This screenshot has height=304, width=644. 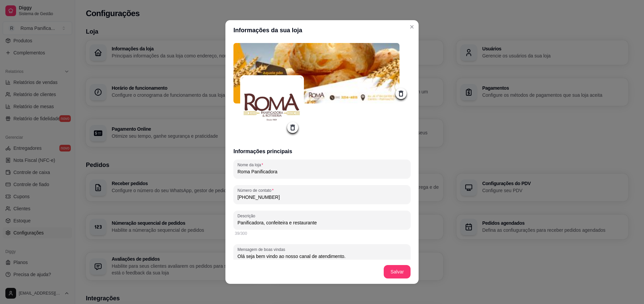 What do you see at coordinates (247, 215) in the screenshot?
I see `label: Descrição` at bounding box center [247, 215].